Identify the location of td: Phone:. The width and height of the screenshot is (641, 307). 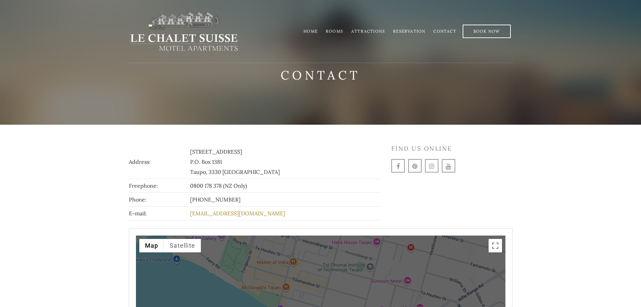
(159, 199).